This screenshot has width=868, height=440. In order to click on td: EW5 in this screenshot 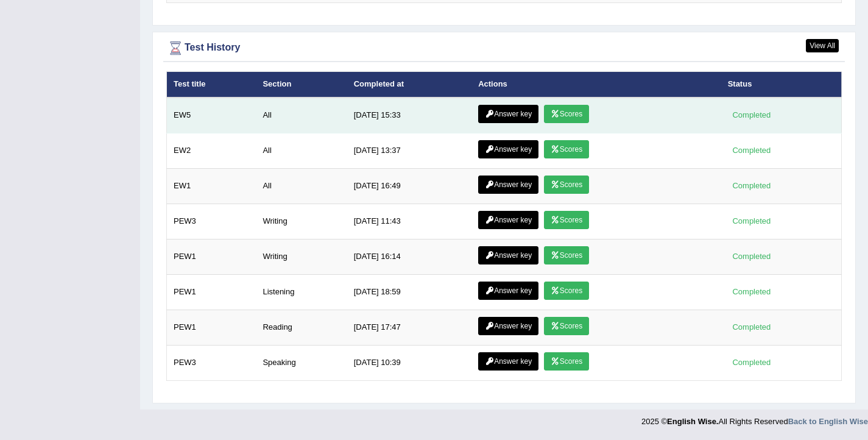, I will do `click(211, 115)`.